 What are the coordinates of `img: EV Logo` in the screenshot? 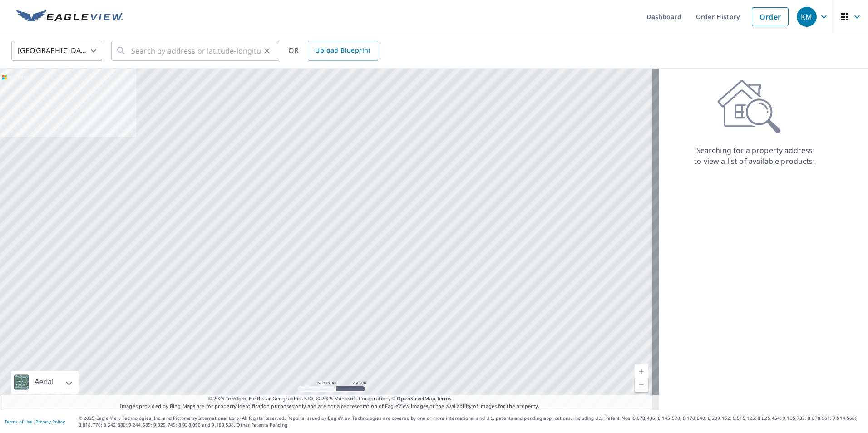 It's located at (70, 16).